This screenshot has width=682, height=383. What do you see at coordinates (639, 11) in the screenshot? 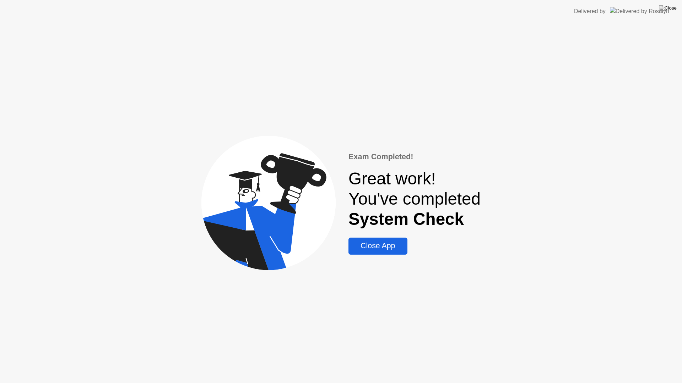
I see `img: Delivered by Rosalyn` at bounding box center [639, 11].